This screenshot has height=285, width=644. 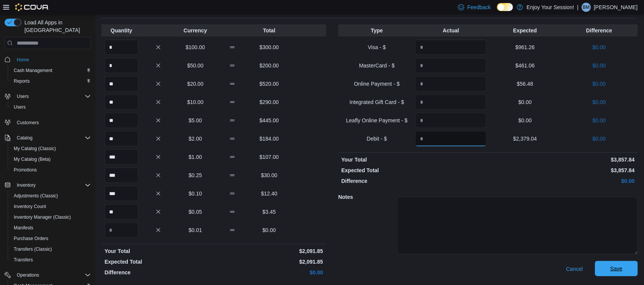 What do you see at coordinates (23, 260) in the screenshot?
I see `a: Transfers` at bounding box center [23, 260].